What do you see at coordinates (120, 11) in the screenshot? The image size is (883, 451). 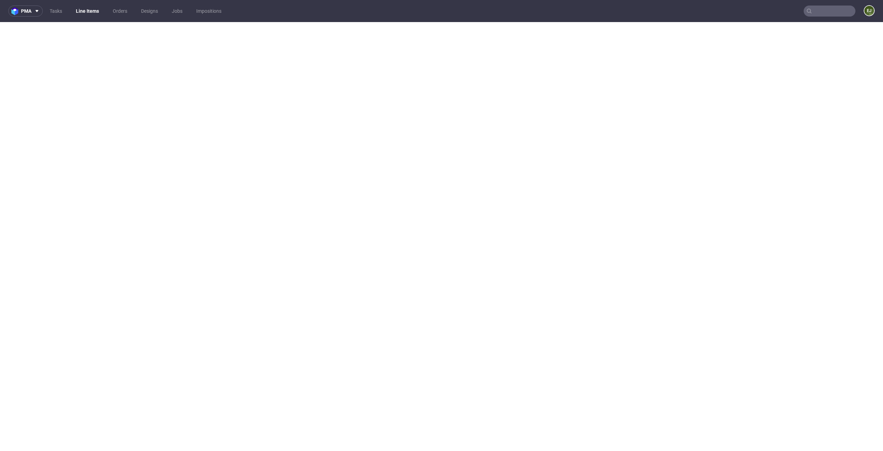 I see `a: Orders` at bounding box center [120, 11].